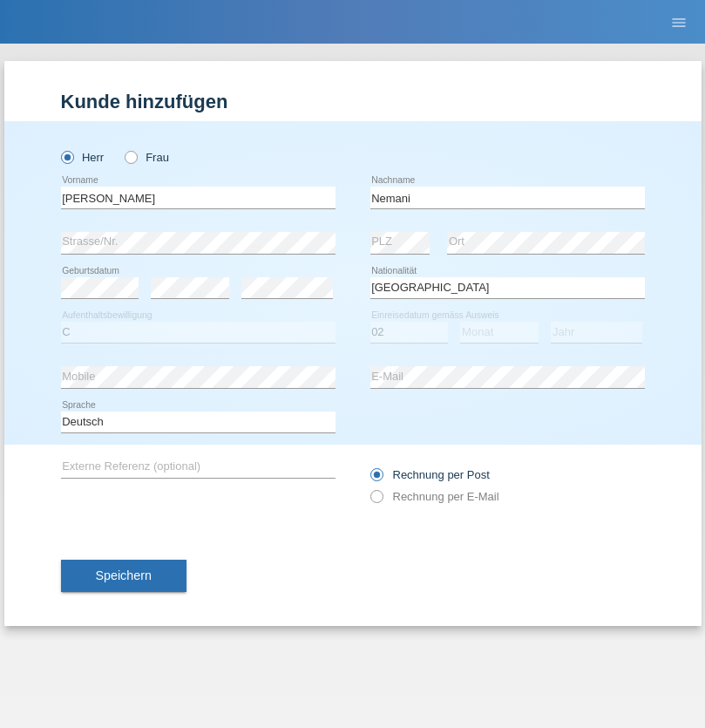 The height and width of the screenshot is (728, 705). I want to click on label: Rechnung per Post, so click(429, 474).